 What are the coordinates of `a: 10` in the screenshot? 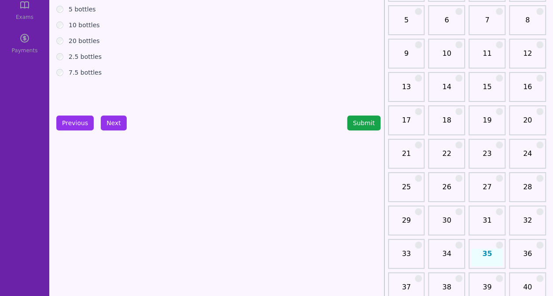 It's located at (446, 57).